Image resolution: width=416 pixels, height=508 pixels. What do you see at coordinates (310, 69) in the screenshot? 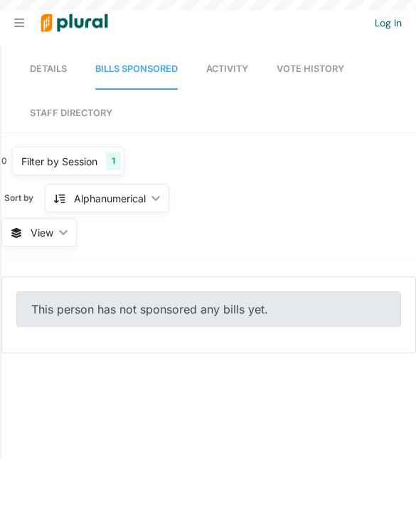
I see `a: Vote History` at bounding box center [310, 69].